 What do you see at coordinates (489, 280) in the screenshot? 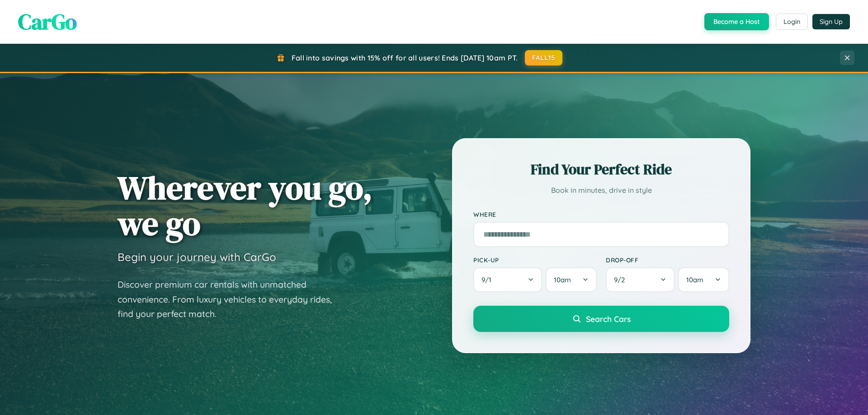
I see `span: 9 / 1` at bounding box center [489, 280].